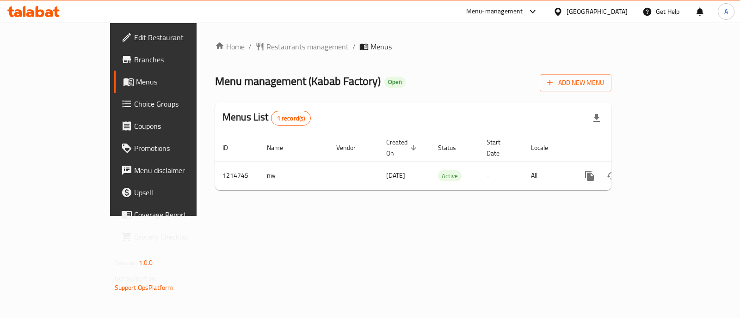 This screenshot has width=740, height=318. I want to click on nav: breadcrumb, so click(413, 47).